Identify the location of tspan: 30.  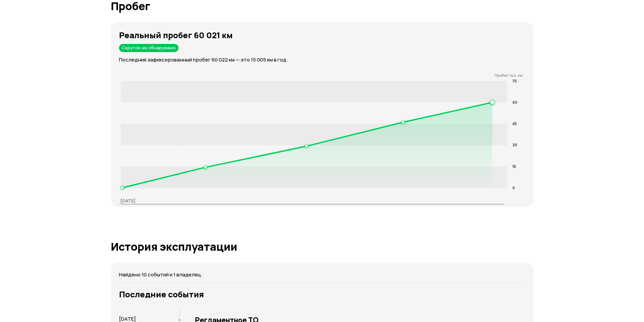
(516, 145).